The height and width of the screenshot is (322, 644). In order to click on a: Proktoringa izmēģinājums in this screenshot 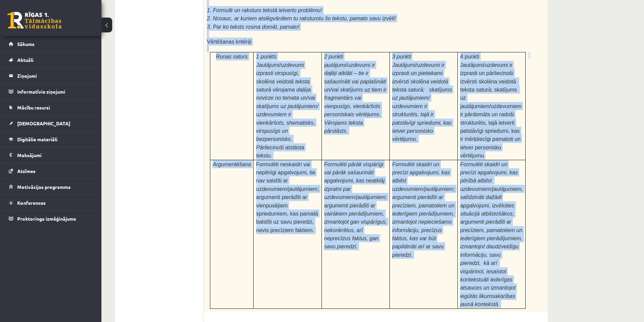, I will do `click(51, 218)`.